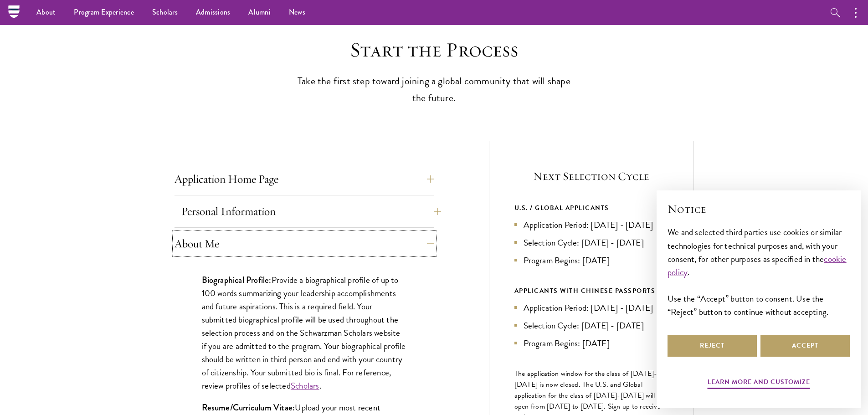 The width and height of the screenshot is (868, 415). Describe the element at coordinates (311, 212) in the screenshot. I see `button: Personal Information` at that location.